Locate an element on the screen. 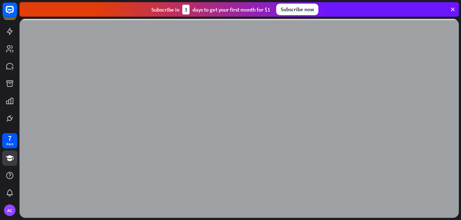 This screenshot has height=220, width=461. div: 7 is located at coordinates (10, 138).